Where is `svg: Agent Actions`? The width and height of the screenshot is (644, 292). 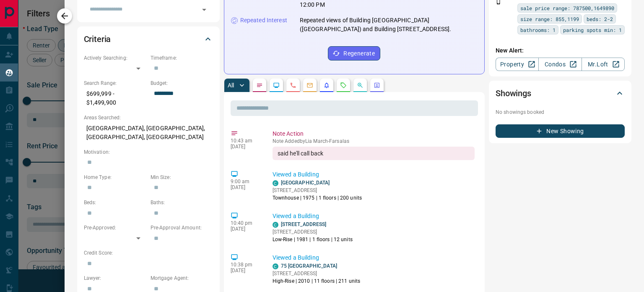 svg: Agent Actions is located at coordinates (377, 85).